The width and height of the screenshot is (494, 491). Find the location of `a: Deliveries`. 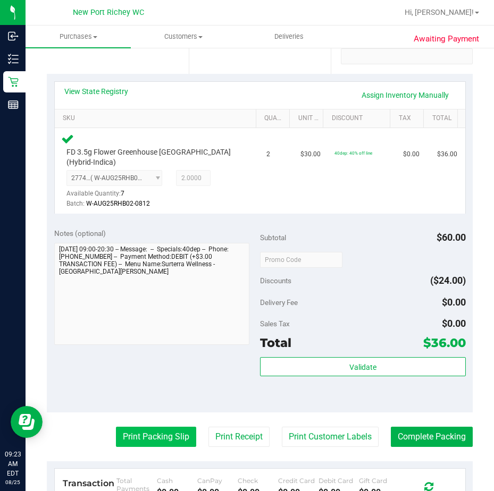

a: Deliveries is located at coordinates (289, 37).